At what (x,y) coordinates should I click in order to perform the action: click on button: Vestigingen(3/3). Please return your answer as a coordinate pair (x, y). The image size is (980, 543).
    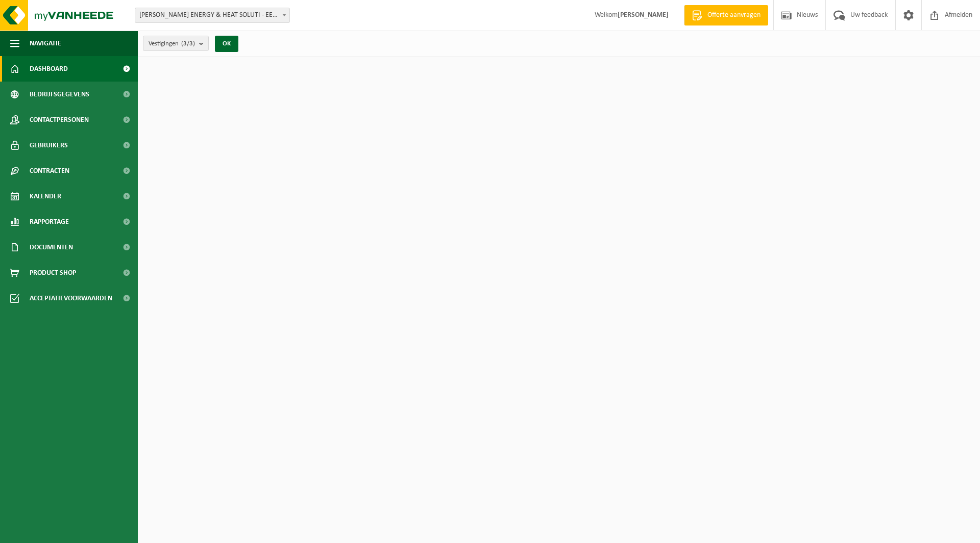
    Looking at the image, I should click on (175, 43).